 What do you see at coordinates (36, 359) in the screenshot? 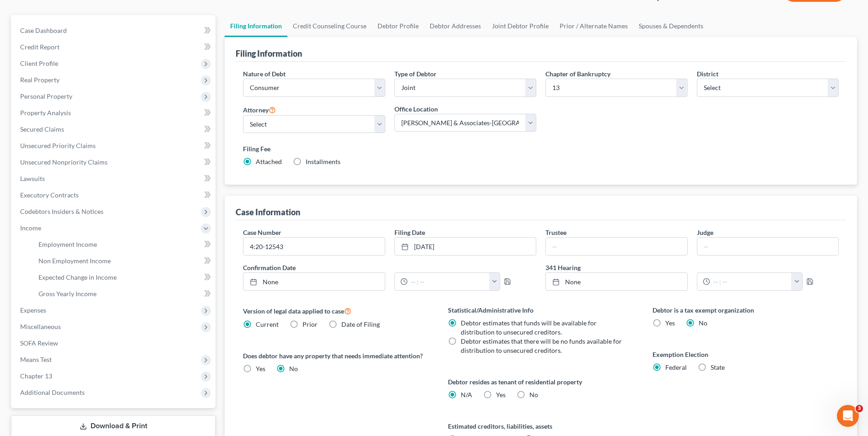
I see `span: Means Test` at bounding box center [36, 359].